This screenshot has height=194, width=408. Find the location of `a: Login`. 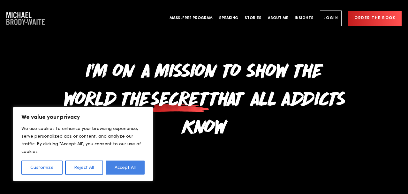

a: Login is located at coordinates (331, 18).